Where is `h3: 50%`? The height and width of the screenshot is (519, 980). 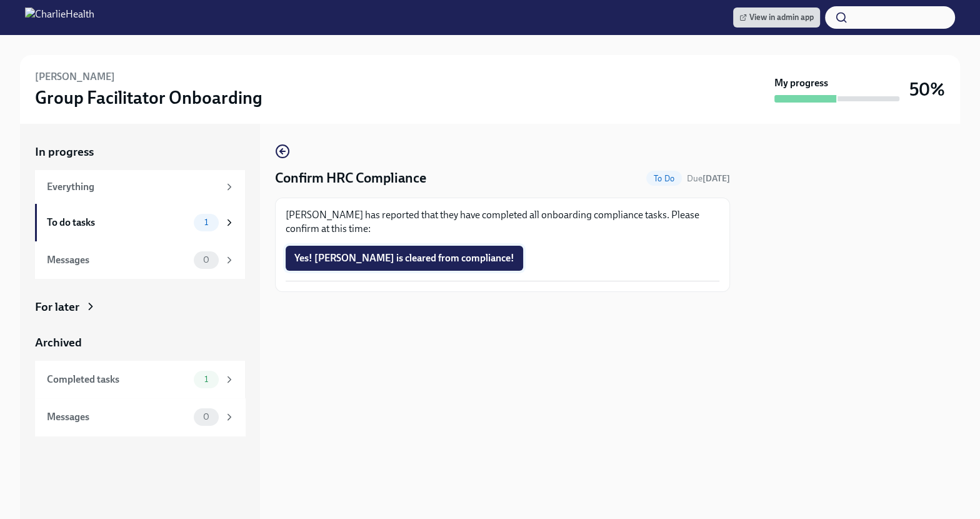 h3: 50% is located at coordinates (927, 89).